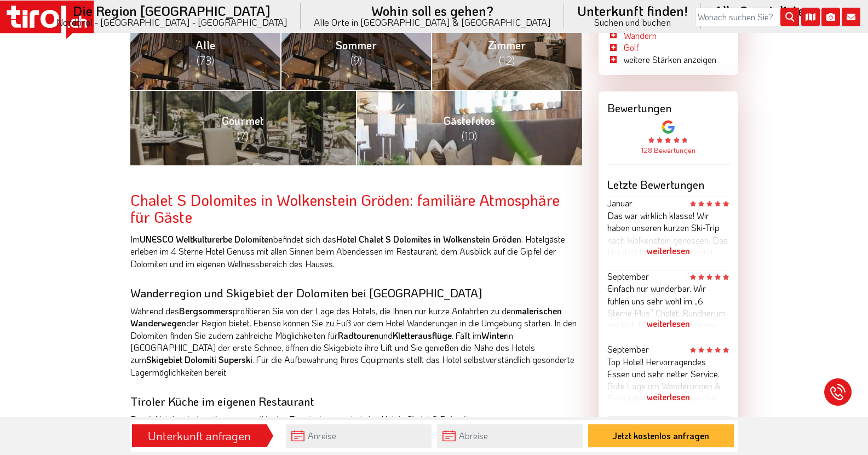 The image size is (868, 455). Describe the element at coordinates (668, 150) in the screenshot. I see `a: 128 Bewertungen` at that location.